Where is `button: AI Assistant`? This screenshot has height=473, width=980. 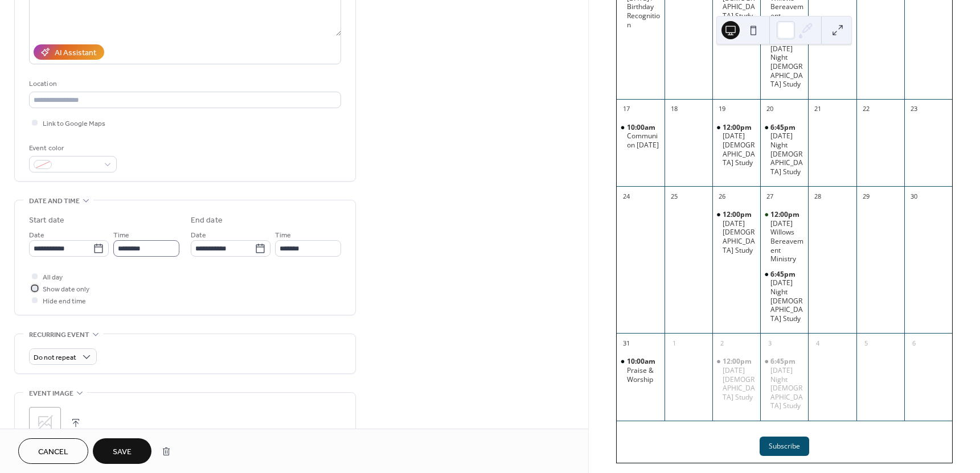 button: AI Assistant is located at coordinates (69, 52).